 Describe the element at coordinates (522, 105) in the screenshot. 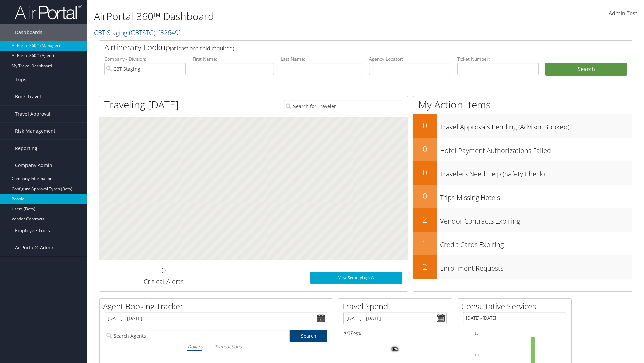

I see `h1: My Action Items` at that location.